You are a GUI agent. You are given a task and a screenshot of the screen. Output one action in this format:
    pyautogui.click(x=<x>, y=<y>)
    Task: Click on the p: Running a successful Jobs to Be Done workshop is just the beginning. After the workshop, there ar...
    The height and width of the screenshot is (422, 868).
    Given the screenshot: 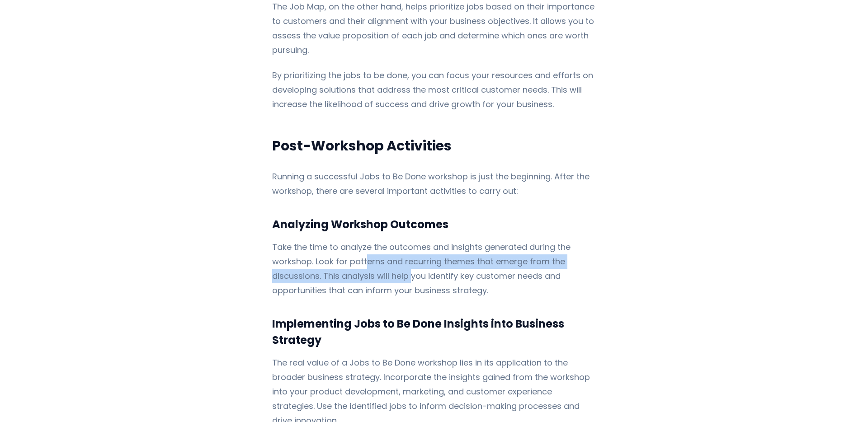 What is the action you would take?
    pyautogui.click(x=434, y=184)
    